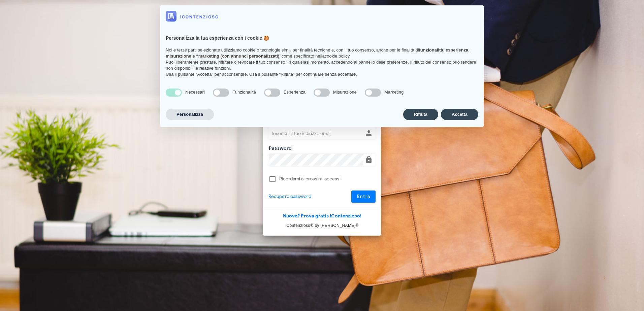  Describe the element at coordinates (363, 196) in the screenshot. I see `span: Entra` at that location.